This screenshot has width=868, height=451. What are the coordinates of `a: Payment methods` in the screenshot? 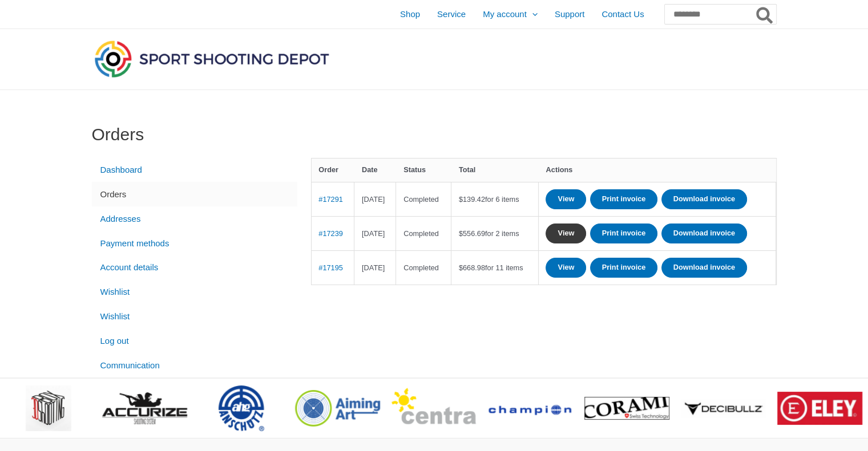 It's located at (195, 243).